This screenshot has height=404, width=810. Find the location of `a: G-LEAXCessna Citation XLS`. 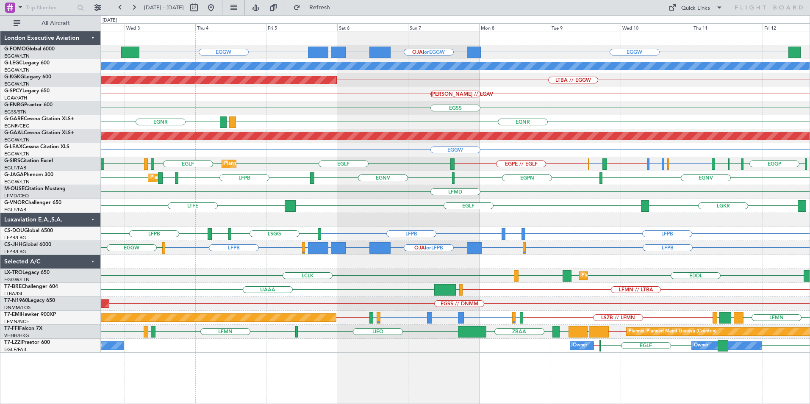

a: G-LEAXCessna Citation XLS is located at coordinates (37, 147).